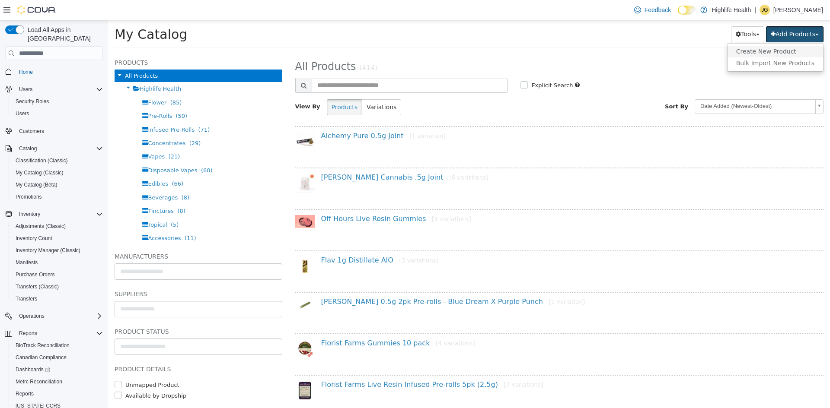  I want to click on small: [1 variation], so click(459, 282).